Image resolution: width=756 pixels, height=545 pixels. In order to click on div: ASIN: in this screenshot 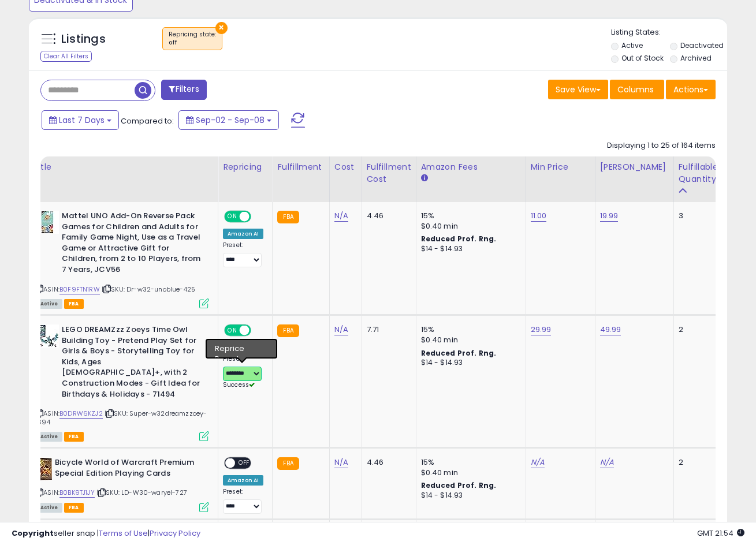, I will do `click(123, 484)`.